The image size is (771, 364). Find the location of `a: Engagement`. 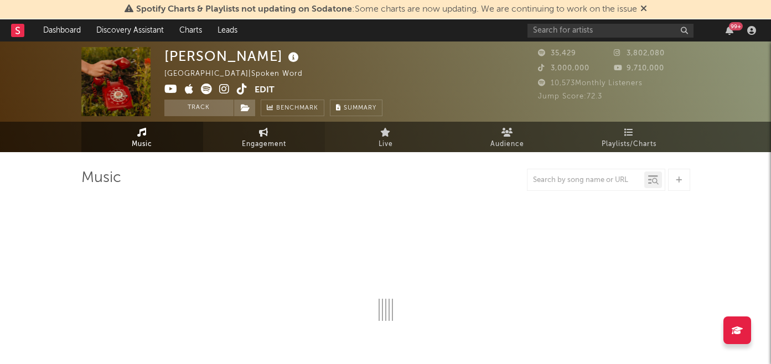

a: Engagement is located at coordinates (264, 137).